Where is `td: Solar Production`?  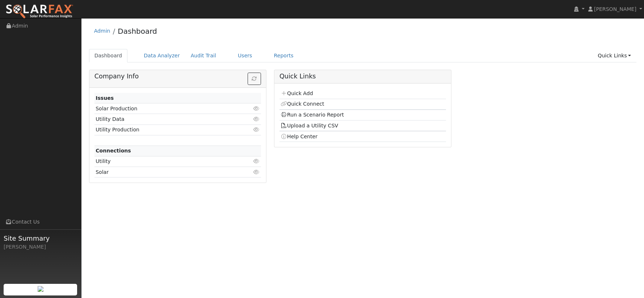 td: Solar Production is located at coordinates (164, 109).